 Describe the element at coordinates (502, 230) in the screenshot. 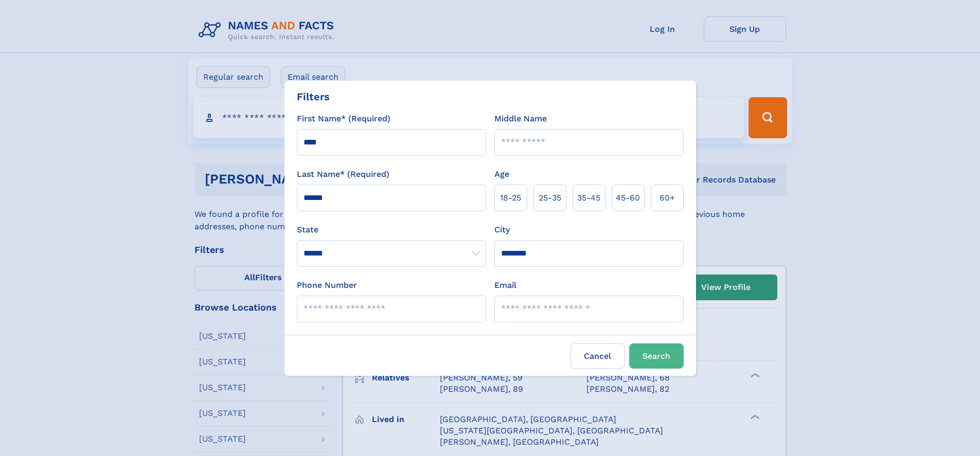

I see `label: City` at that location.